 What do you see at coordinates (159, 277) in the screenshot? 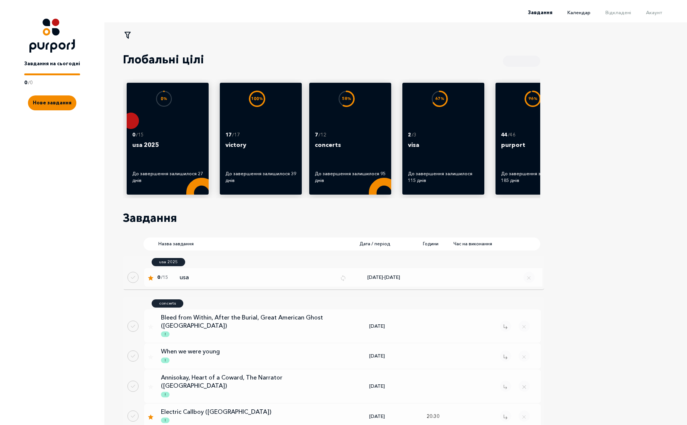
I see `span: 0` at bounding box center [159, 277].